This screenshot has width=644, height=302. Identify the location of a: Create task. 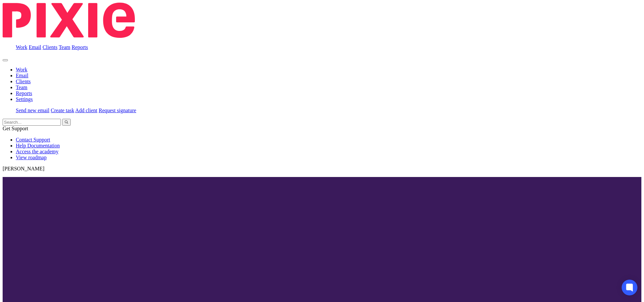
(62, 110).